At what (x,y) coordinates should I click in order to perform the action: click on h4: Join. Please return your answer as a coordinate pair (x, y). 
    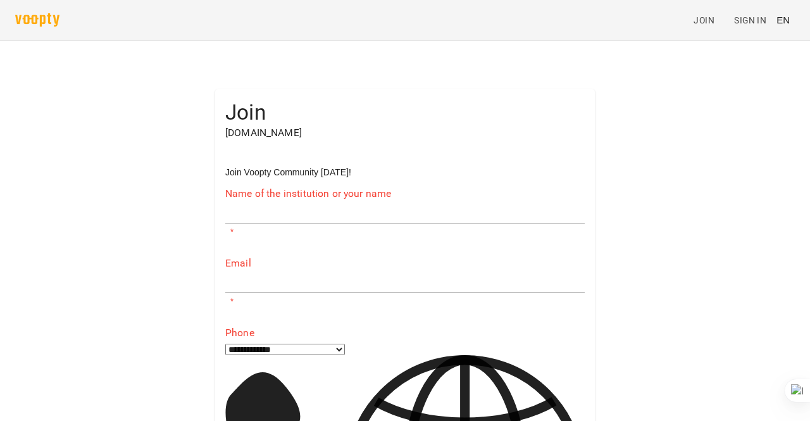
    Looking at the image, I should click on (405, 112).